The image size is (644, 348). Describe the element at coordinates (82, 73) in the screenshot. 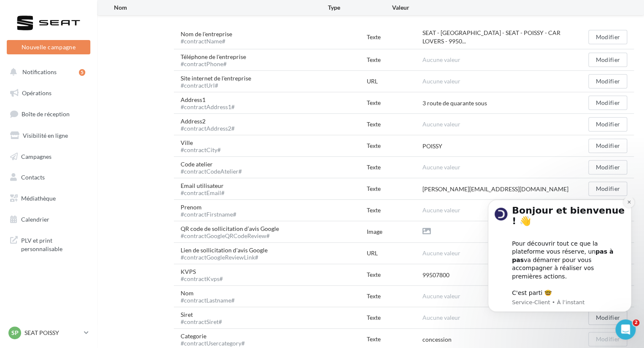

I see `div: 5` at that location.